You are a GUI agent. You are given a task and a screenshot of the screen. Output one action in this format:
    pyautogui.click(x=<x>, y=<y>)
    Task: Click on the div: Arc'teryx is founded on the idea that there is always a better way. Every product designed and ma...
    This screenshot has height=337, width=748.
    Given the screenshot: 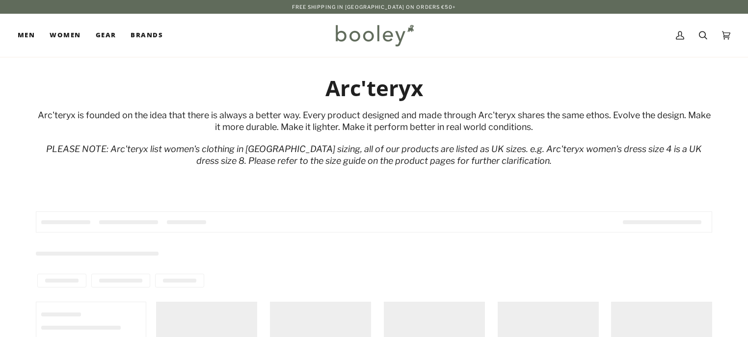 What is the action you would take?
    pyautogui.click(x=374, y=121)
    